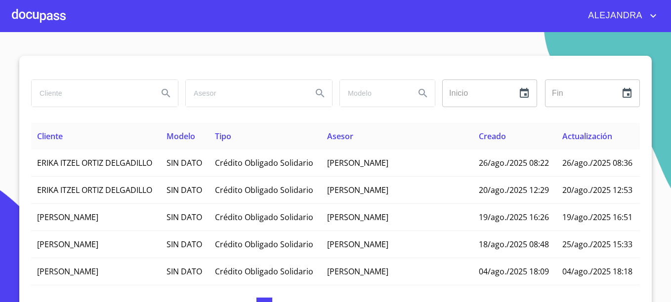  What do you see at coordinates (614, 16) in the screenshot?
I see `span: ALEJANDRA` at bounding box center [614, 16].